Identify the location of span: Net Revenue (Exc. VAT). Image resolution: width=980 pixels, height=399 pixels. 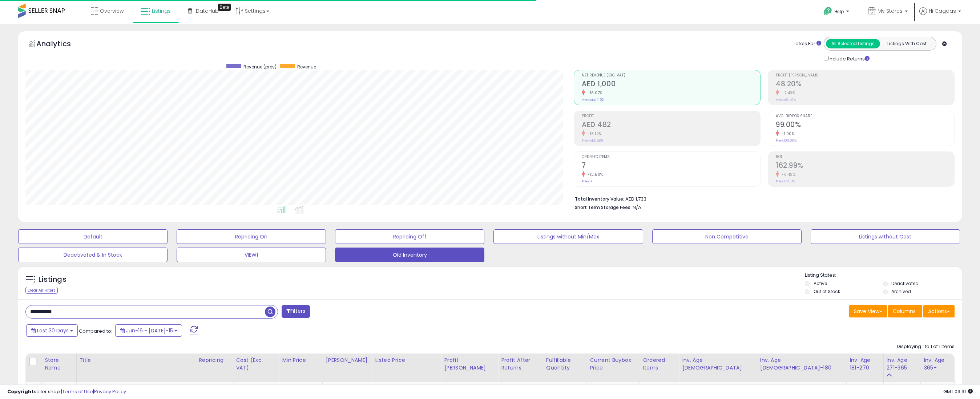
(671, 75).